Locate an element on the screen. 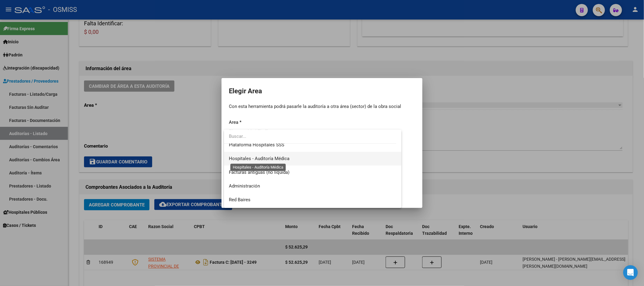  span: Administración is located at coordinates (245, 185).